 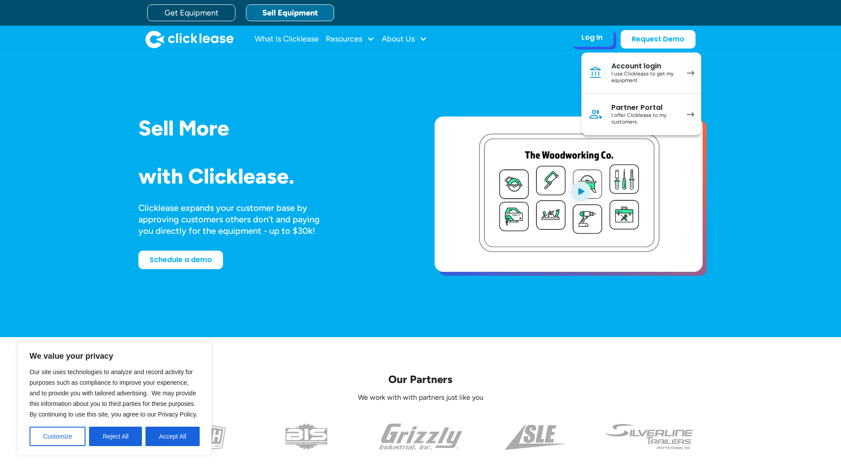 What do you see at coordinates (645, 77) in the screenshot?
I see `div: I use Clicklease to get my equipment` at bounding box center [645, 77].